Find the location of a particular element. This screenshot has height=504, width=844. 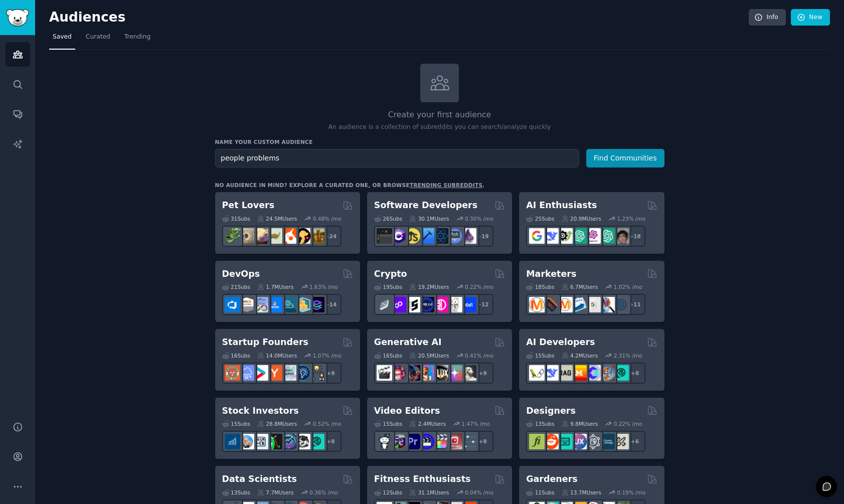

img: Youtubevideo is located at coordinates (454, 441).